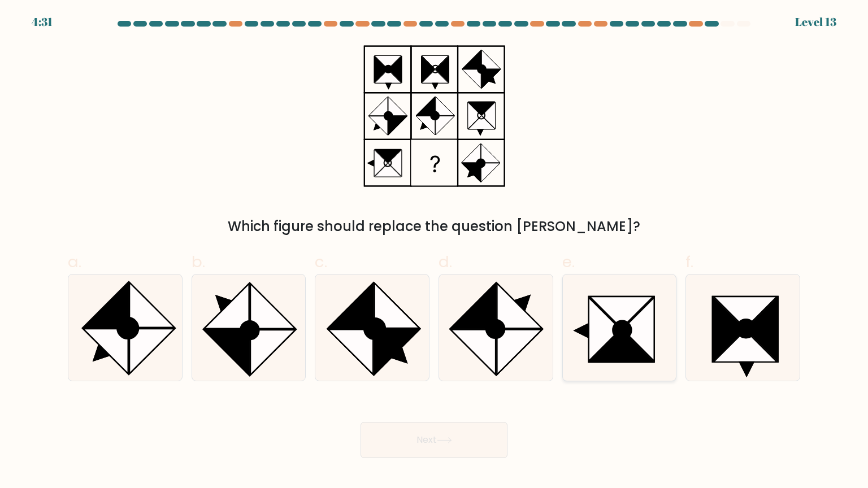 This screenshot has width=868, height=488. I want to click on span: b., so click(198, 262).